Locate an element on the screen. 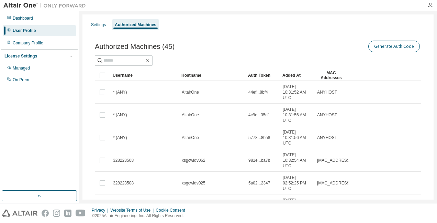 Image resolution: width=437 pixels, height=223 pixels. img: altair_logo.svg is located at coordinates (20, 213).